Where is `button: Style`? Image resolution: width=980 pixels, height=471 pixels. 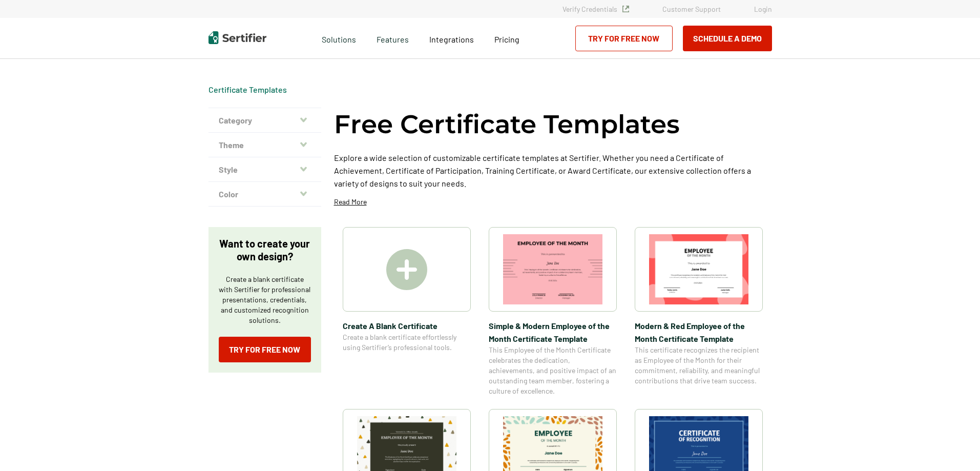
button: Style is located at coordinates (265, 169).